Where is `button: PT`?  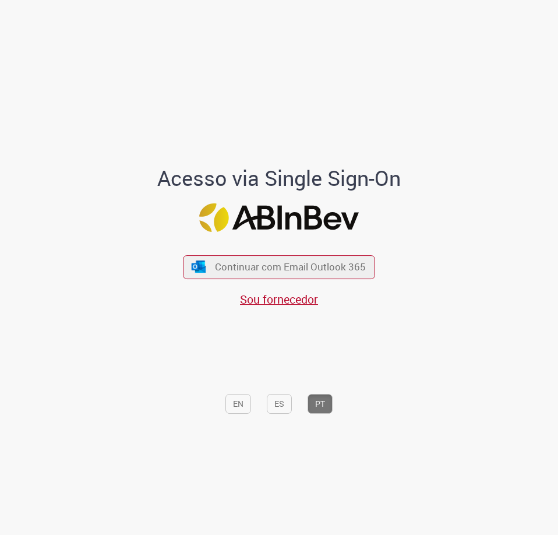 button: PT is located at coordinates (320, 404).